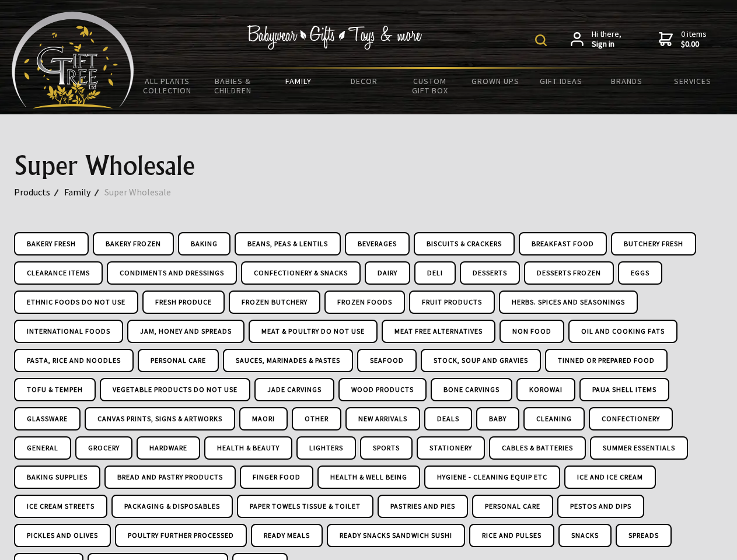 The image size is (737, 560). I want to click on a: Ice Cream Streets, so click(61, 506).